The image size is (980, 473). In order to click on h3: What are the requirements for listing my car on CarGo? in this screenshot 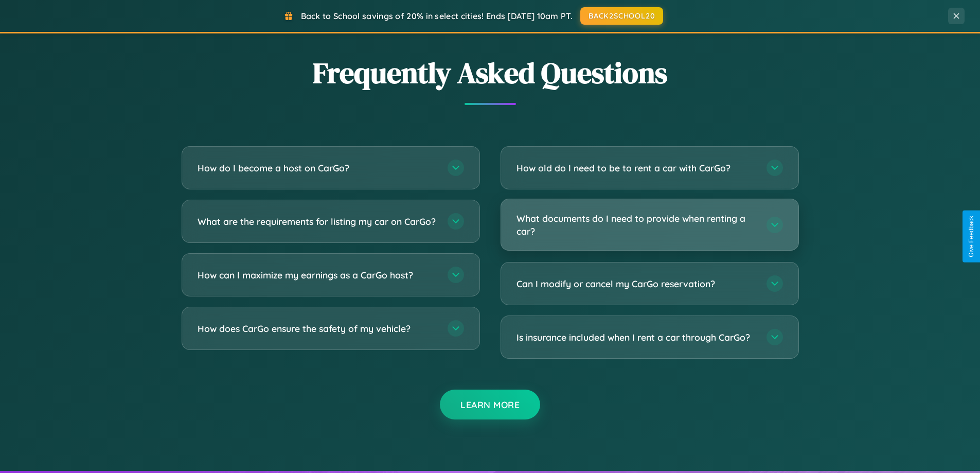, I will do `click(318, 221)`.